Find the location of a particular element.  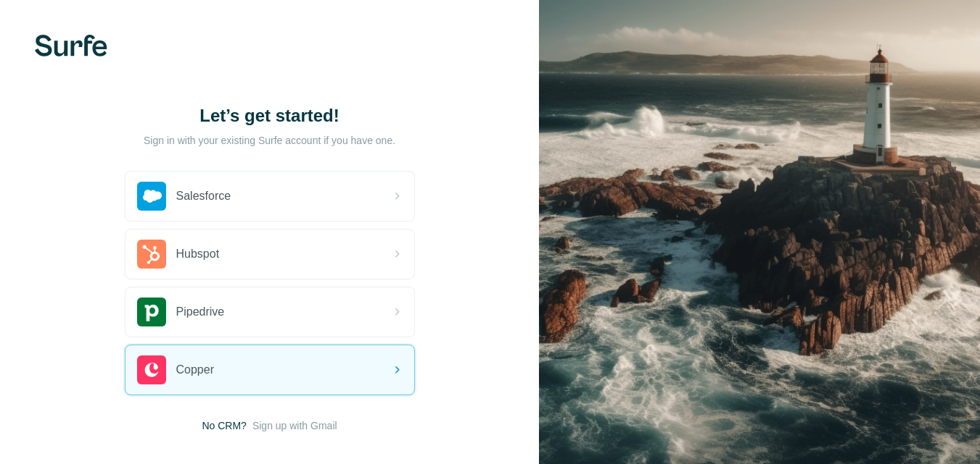

span: Sign up with Gmail is located at coordinates (294, 425).